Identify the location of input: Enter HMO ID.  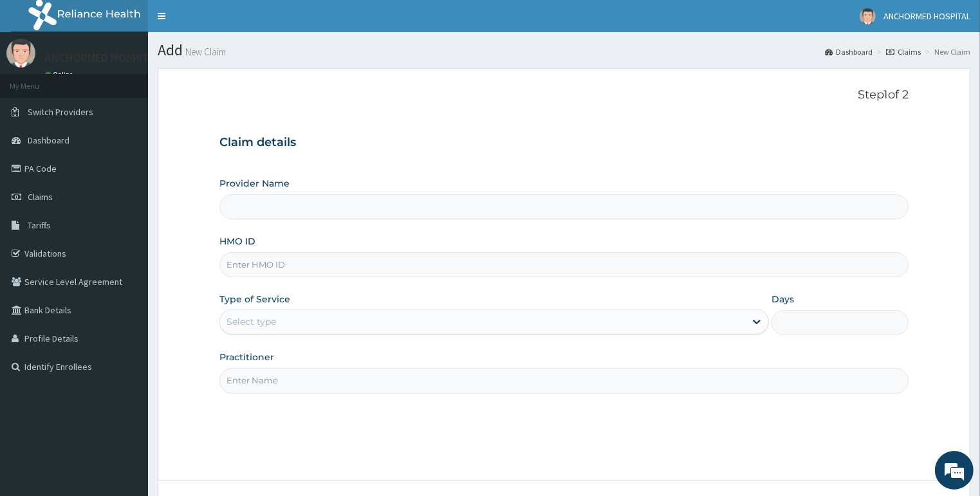
(564, 264).